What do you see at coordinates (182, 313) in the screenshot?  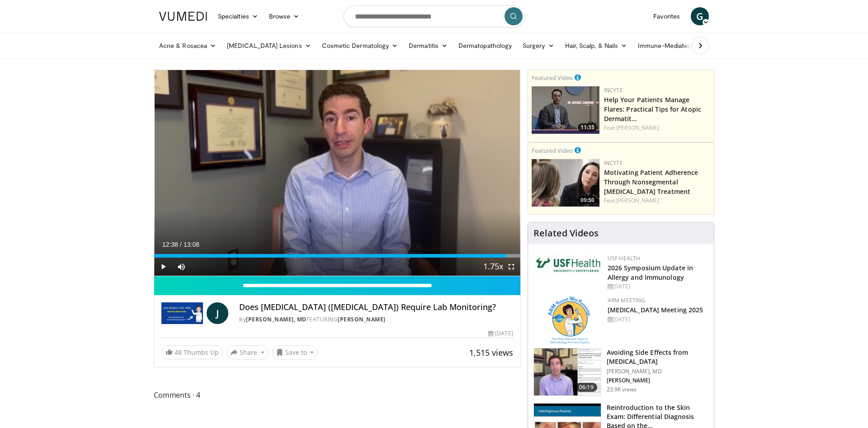 I see `img: John Barbieri, MD` at bounding box center [182, 313].